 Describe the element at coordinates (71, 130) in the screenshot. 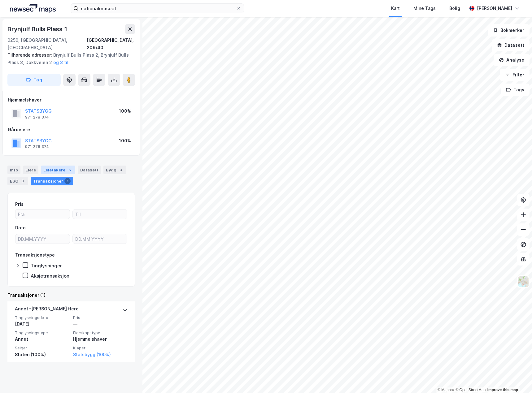

I see `div: Gårdeiere` at that location.